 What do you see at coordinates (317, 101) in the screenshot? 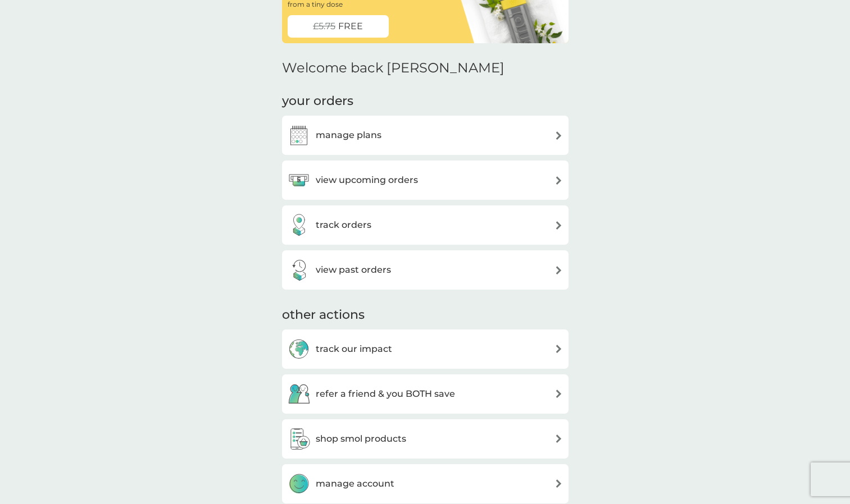
I see `h3: your orders` at bounding box center [317, 101].